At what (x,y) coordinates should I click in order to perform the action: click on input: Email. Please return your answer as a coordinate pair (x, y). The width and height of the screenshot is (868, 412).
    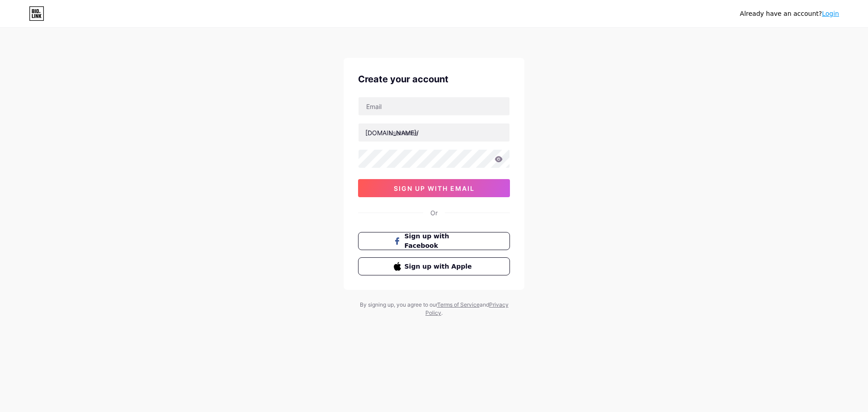
    Looking at the image, I should click on (434, 106).